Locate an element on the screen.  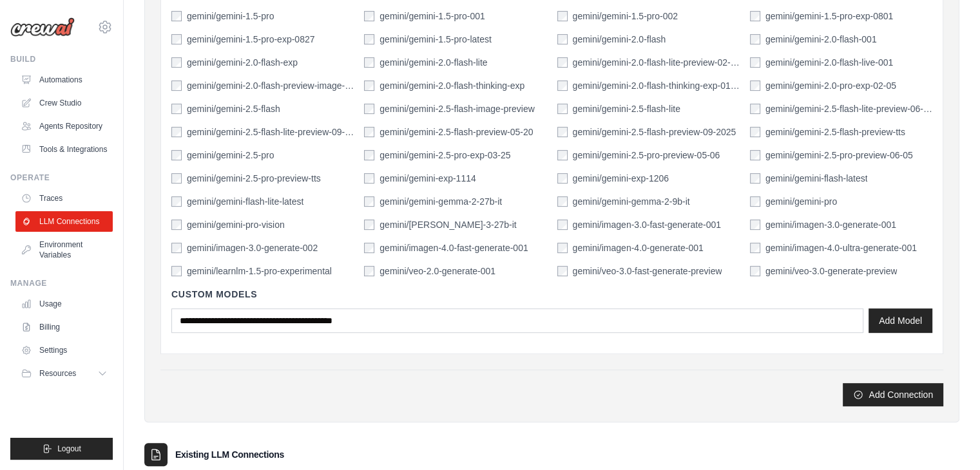
label: gemini/imagen-4.0-ultra-generate-001 is located at coordinates (841, 248).